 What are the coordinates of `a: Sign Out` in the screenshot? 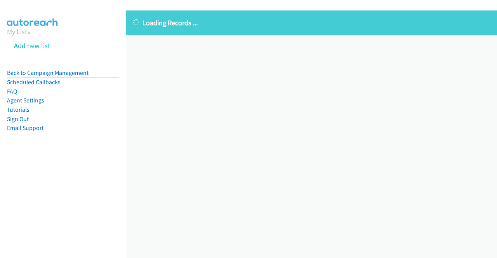 It's located at (18, 119).